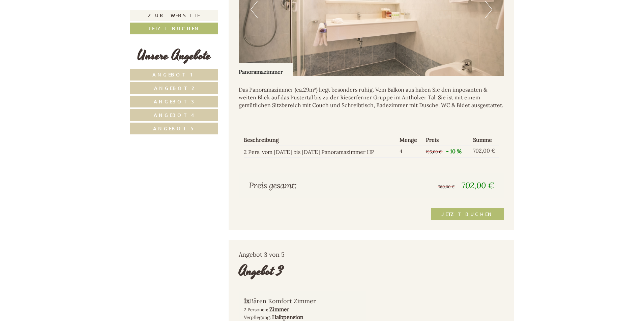 This screenshot has width=644, height=321. Describe the element at coordinates (447, 187) in the screenshot. I see `span: 780,00 €` at that location.